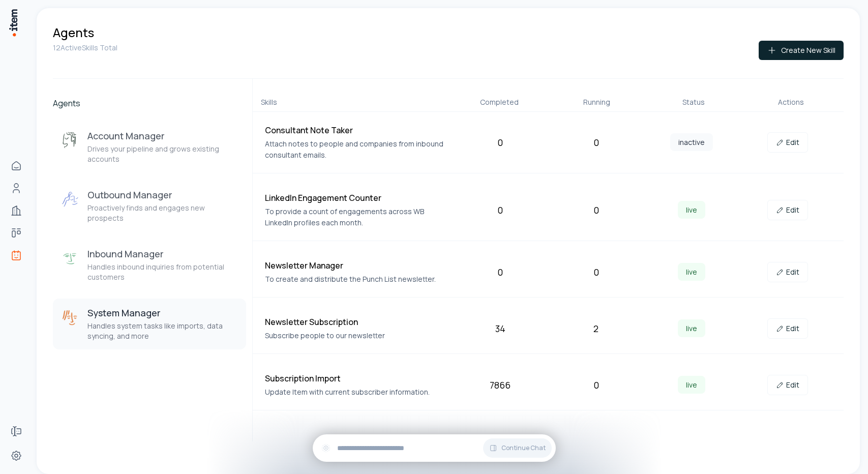 This screenshot has width=868, height=474. Describe the element at coordinates (691, 142) in the screenshot. I see `span: inactive` at that location.